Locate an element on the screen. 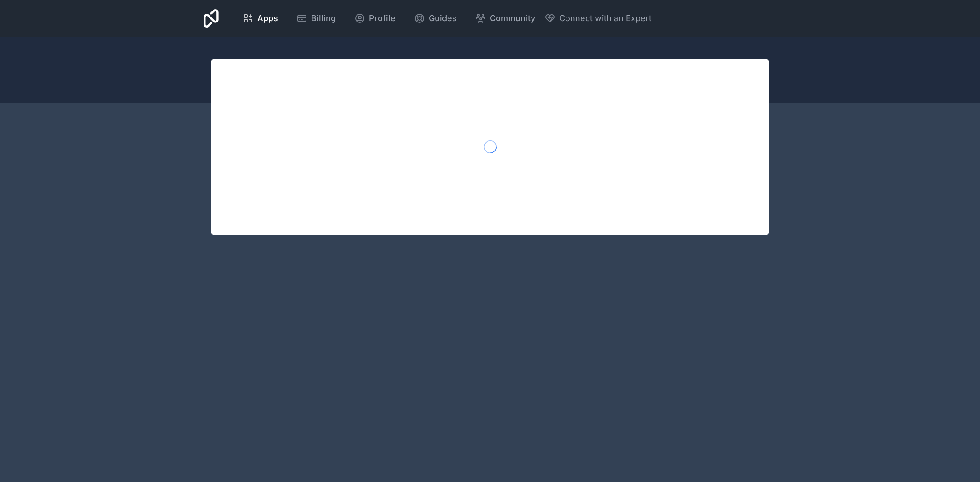 Image resolution: width=980 pixels, height=482 pixels. a: Community is located at coordinates (505, 18).